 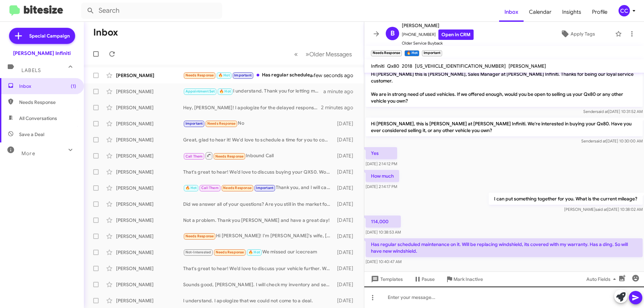 What do you see at coordinates (198, 252) in the screenshot?
I see `span: Not-Interested` at bounding box center [198, 252].